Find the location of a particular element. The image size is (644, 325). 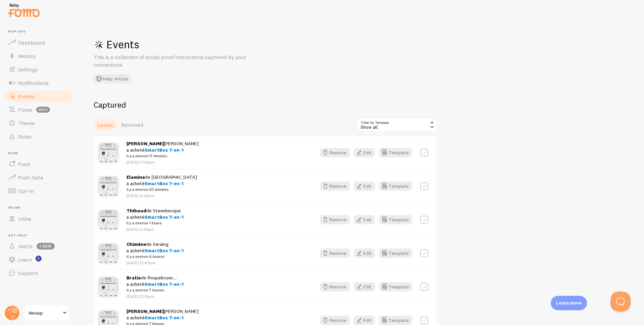

a: Metrics is located at coordinates (38, 56).